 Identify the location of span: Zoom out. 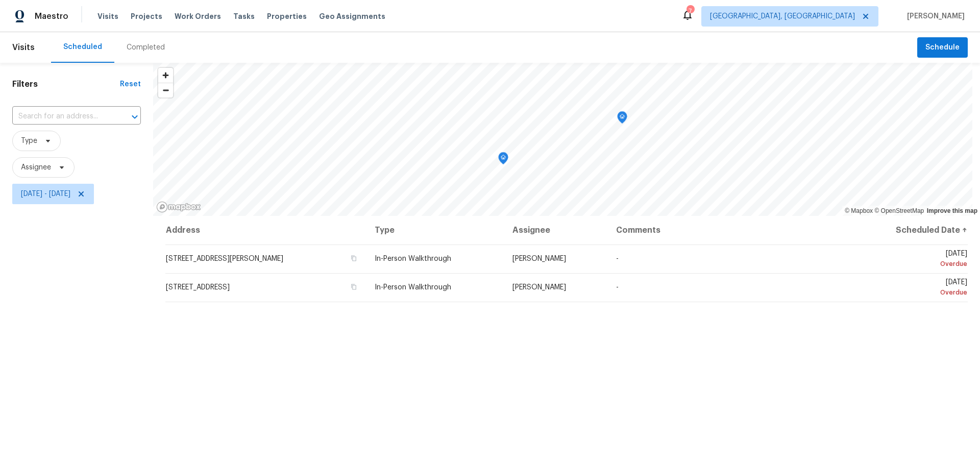
(165, 90).